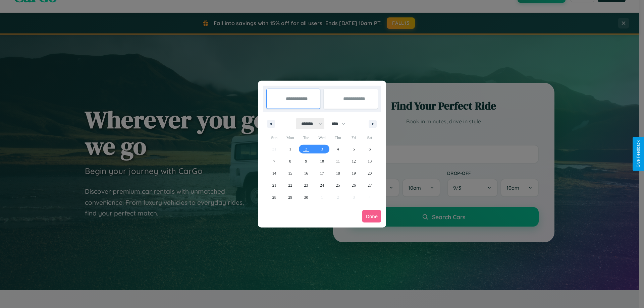 The image size is (644, 308). Describe the element at coordinates (338, 185) in the screenshot. I see `button: 25` at that location.